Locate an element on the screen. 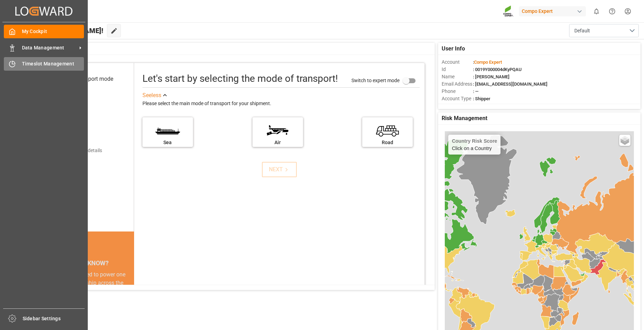  div: NEXT is located at coordinates (279, 170).